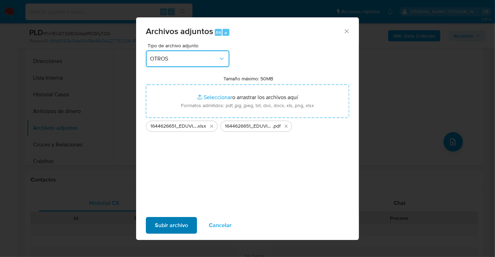 This screenshot has height=257, width=495. Describe the element at coordinates (286, 126) in the screenshot. I see `button: Eliminar 1644626651_EDUVIGES TORRES FLORES_JUL25.pdf` at that location.